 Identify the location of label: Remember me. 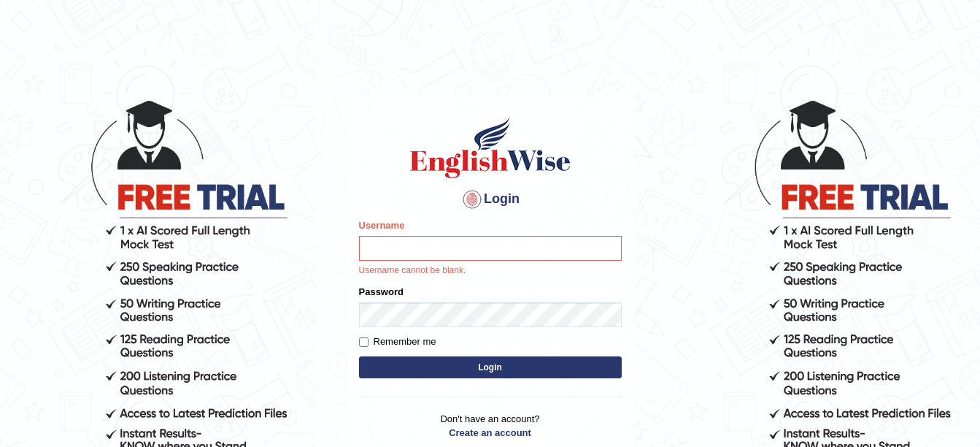
(398, 342).